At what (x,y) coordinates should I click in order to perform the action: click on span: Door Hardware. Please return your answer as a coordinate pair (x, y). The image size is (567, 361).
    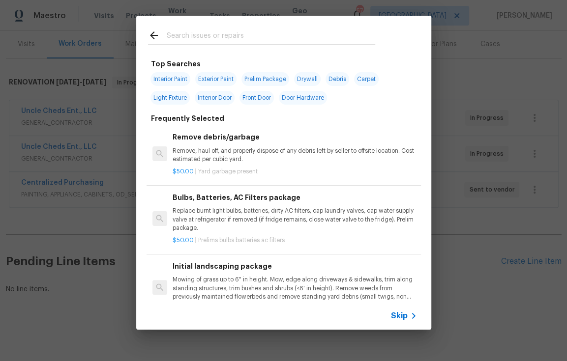
    Looking at the image, I should click on (303, 98).